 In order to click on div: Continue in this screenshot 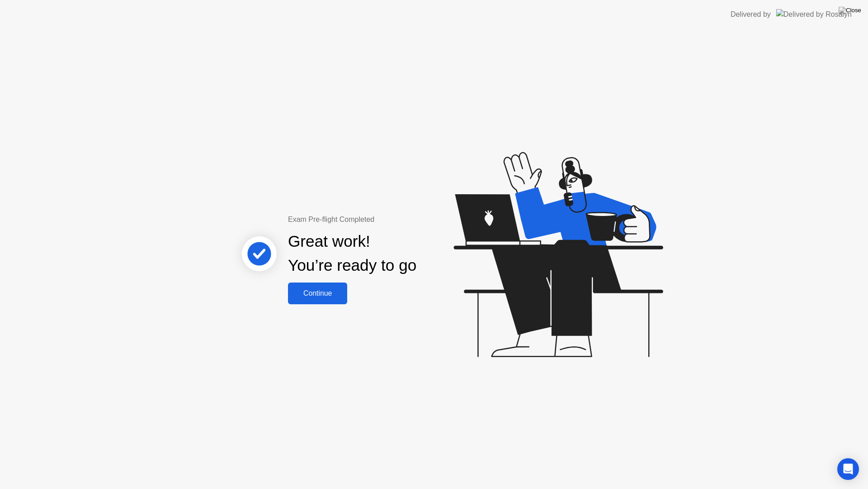, I will do `click(317, 294)`.